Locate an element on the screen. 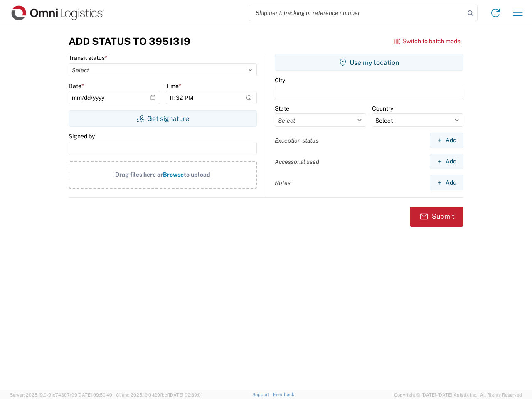 This screenshot has height=399, width=532. input: Shipment, tracking or reference number is located at coordinates (357, 13).